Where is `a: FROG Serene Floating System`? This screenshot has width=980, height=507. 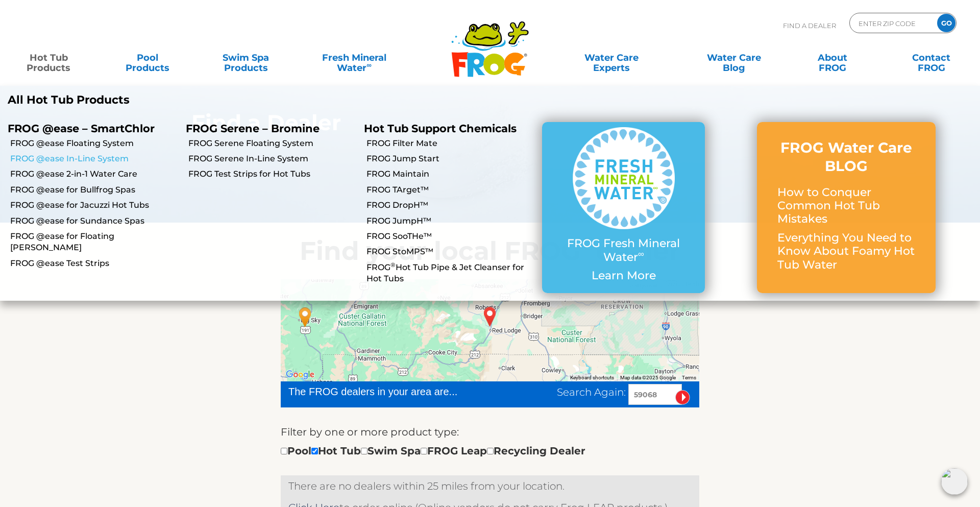 a: FROG Serene Floating System is located at coordinates (272, 144).